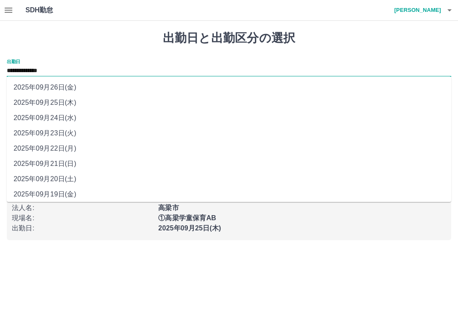  Describe the element at coordinates (82, 208) in the screenshot. I see `p: 法人名 :` at that location.